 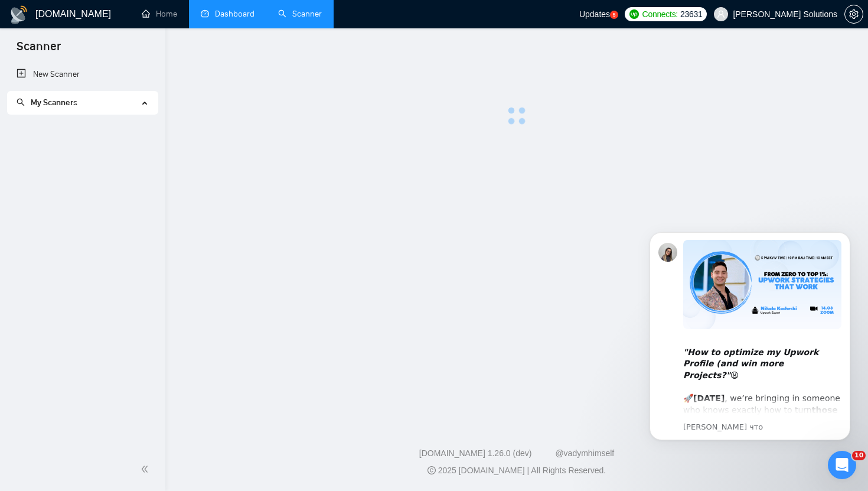 I want to click on div: 🚀 , we’re bringing in someone who knows exactly how to turn into - and has done it at the highest..., so click(x=131, y=172).